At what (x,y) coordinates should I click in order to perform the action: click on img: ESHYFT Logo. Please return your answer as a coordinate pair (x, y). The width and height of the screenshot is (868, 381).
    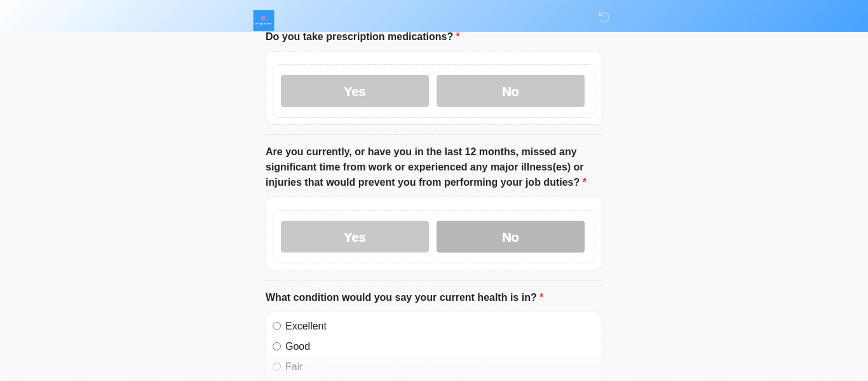
    Looking at the image, I should click on (264, 21).